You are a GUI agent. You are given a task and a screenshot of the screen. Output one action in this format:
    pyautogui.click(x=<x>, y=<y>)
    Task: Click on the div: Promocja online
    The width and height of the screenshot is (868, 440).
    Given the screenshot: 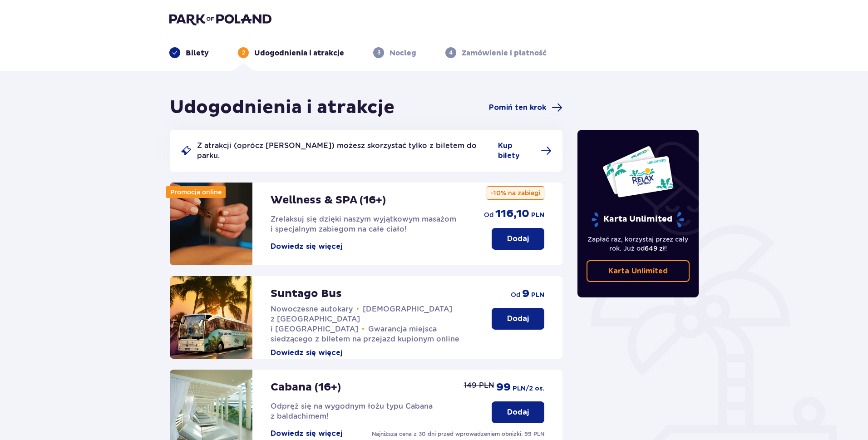 What is the action you would take?
    pyautogui.click(x=196, y=192)
    